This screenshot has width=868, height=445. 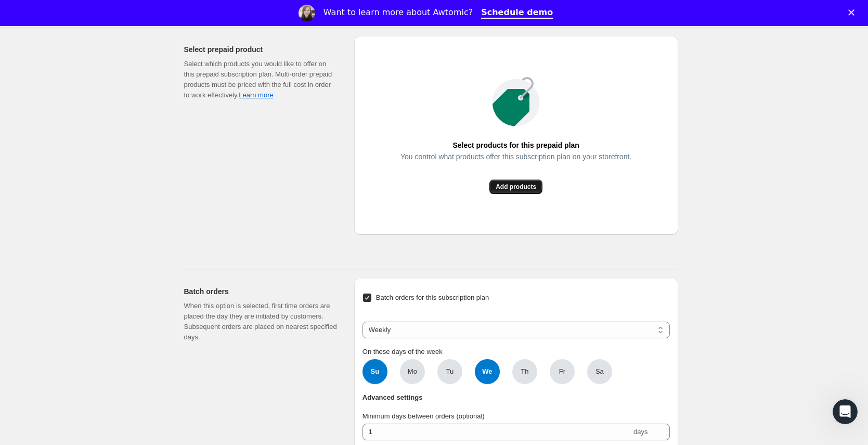 What do you see at coordinates (516, 187) in the screenshot?
I see `span: Add products` at bounding box center [516, 187].